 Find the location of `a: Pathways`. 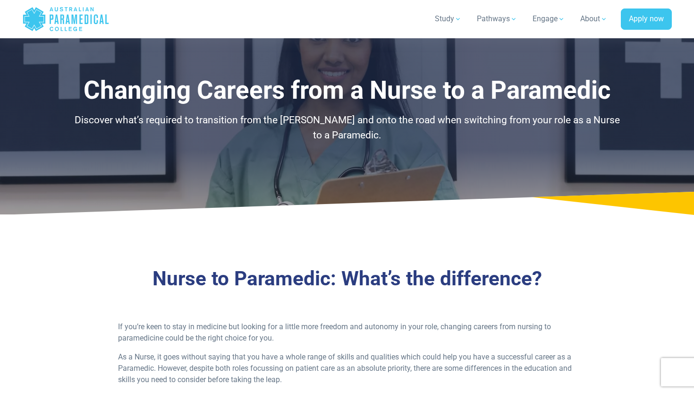

a: Pathways is located at coordinates (497, 19).